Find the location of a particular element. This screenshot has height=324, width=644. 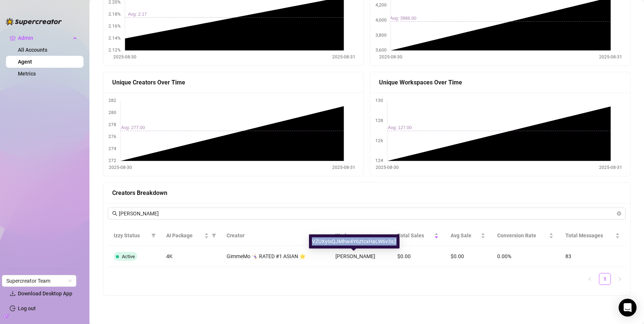

span: left is located at coordinates (590, 280).